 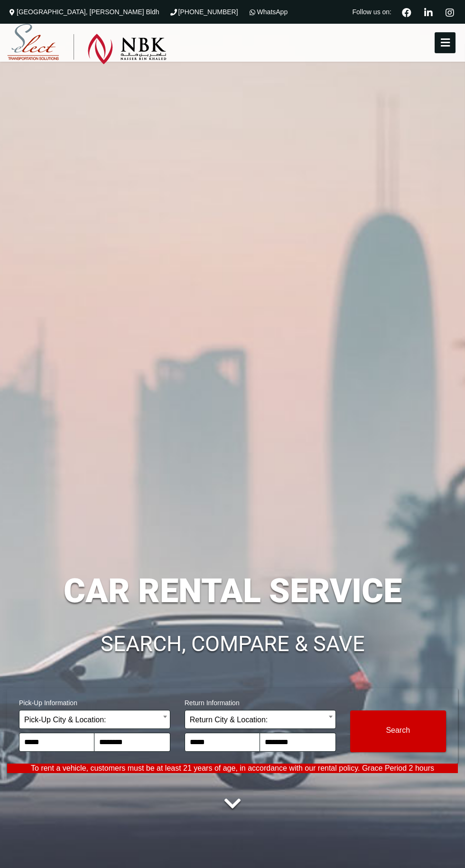 I want to click on a: WhatsApp, so click(x=268, y=12).